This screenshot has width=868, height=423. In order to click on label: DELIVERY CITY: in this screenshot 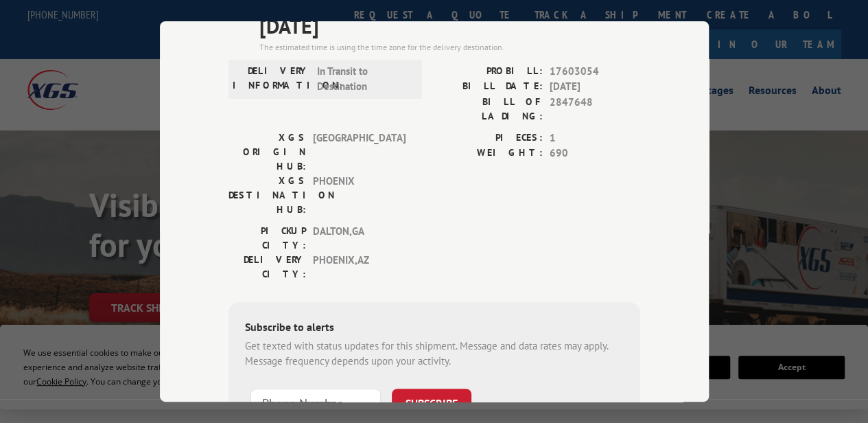, I will do `click(267, 267)`.